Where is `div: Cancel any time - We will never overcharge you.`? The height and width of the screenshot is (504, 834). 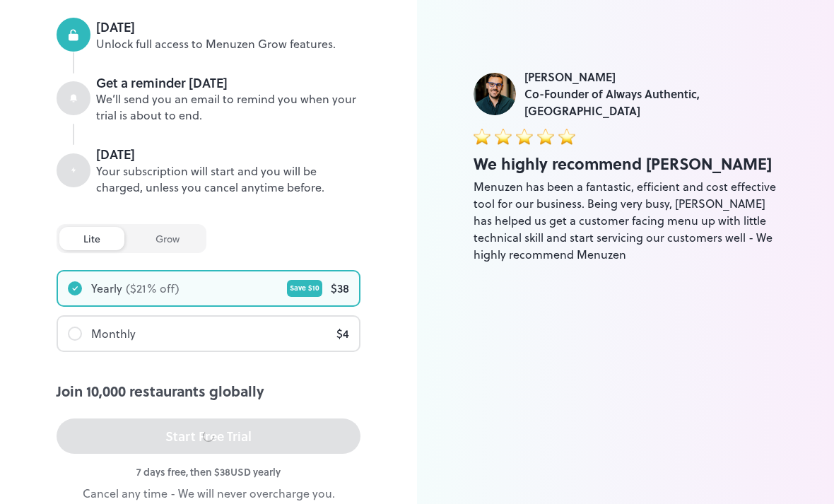 div: Cancel any time - We will never overcharge you. is located at coordinates (208, 493).